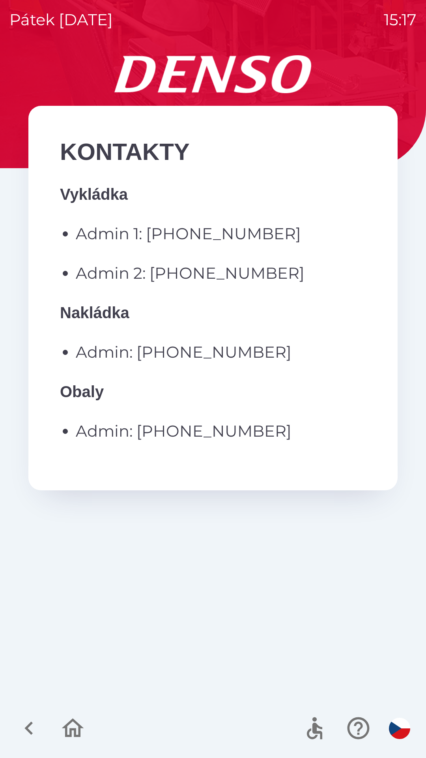 The image size is (426, 758). What do you see at coordinates (213, 74) in the screenshot?
I see `img: Logo` at bounding box center [213, 74].